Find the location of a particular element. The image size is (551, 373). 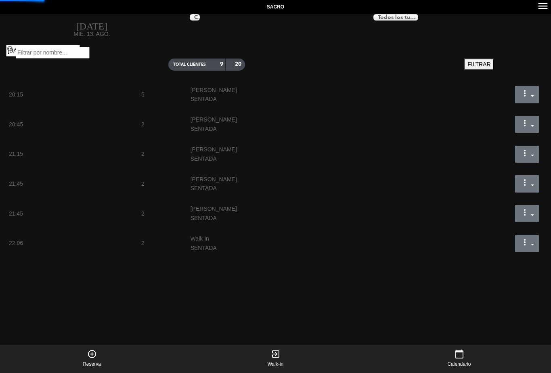

button: Filtrar is located at coordinates (479, 64).